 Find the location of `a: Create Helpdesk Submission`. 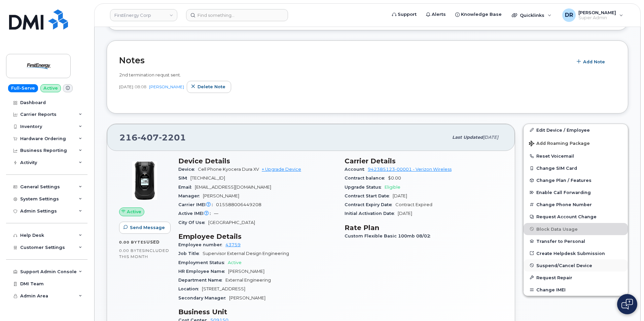

a: Create Helpdesk Submission is located at coordinates (576, 253).